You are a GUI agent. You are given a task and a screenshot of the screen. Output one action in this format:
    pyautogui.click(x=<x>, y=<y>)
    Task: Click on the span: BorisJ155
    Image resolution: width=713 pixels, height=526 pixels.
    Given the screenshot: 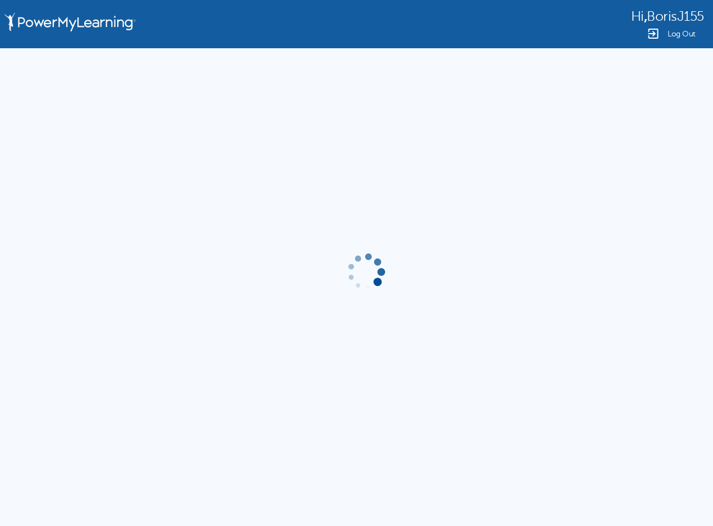 What is the action you would take?
    pyautogui.click(x=675, y=16)
    